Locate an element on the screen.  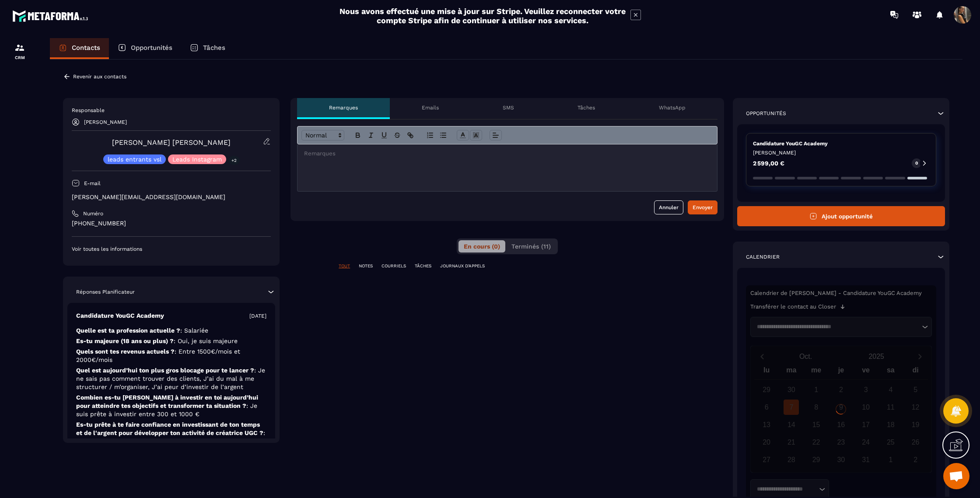
p: Réponses Planificateur is located at coordinates (105, 292).